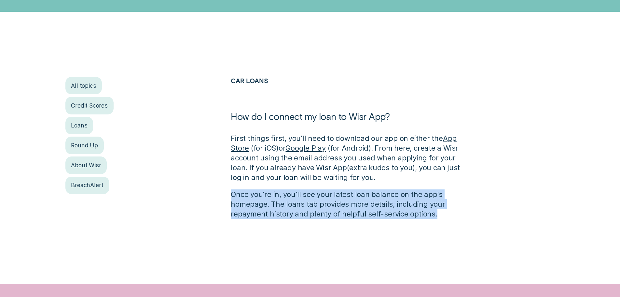  I want to click on h1: How do I connect my loan to Wisr App?, so click(351, 121).